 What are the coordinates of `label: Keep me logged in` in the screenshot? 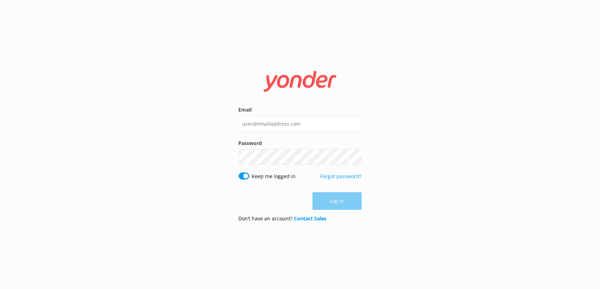 It's located at (274, 176).